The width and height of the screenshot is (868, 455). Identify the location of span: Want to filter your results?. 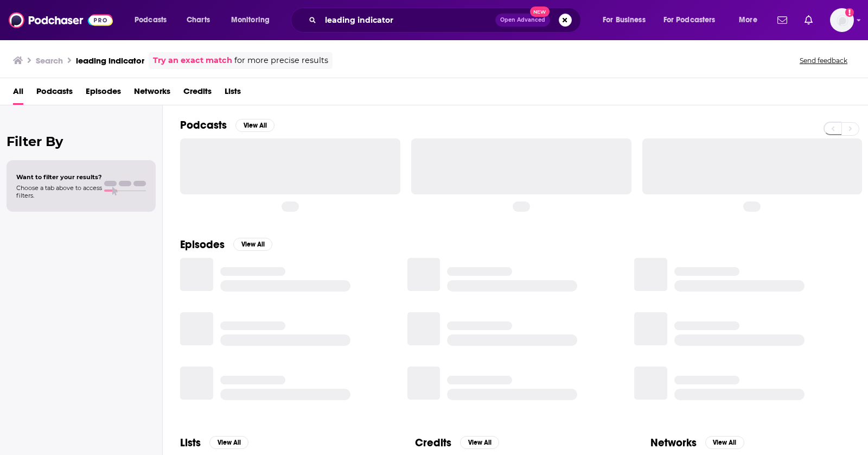
(59, 177).